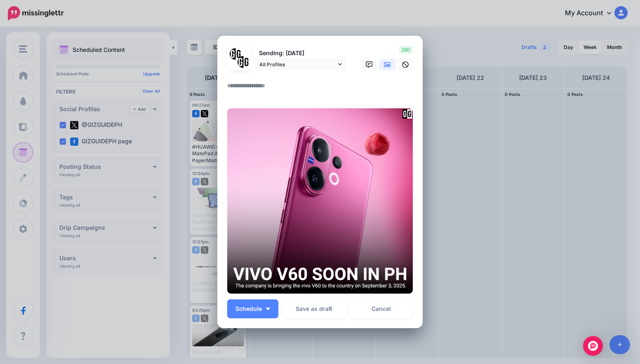 The width and height of the screenshot is (640, 364). I want to click on button: Save as draft, so click(314, 309).